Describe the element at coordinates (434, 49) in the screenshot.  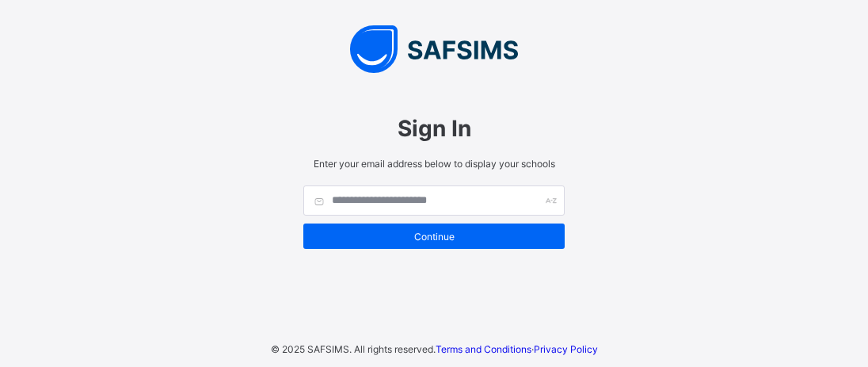
I see `img: SAFSIMS Logo` at that location.